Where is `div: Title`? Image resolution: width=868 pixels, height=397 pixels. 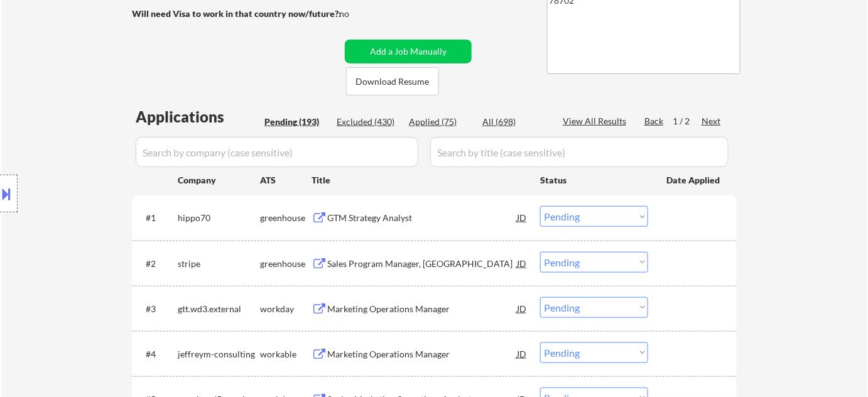 div: Title is located at coordinates (420, 180).